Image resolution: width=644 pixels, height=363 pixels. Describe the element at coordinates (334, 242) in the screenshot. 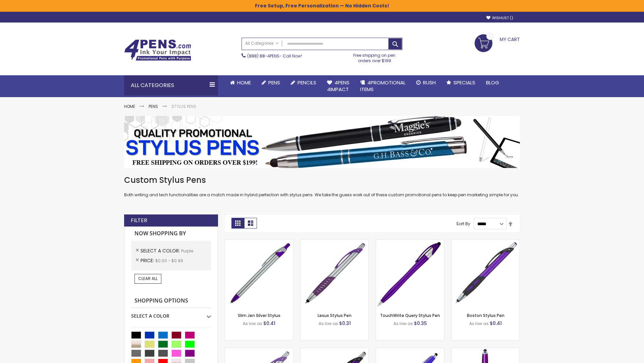

I see `a: Lexus Stylus Pen-Purple` at that location.